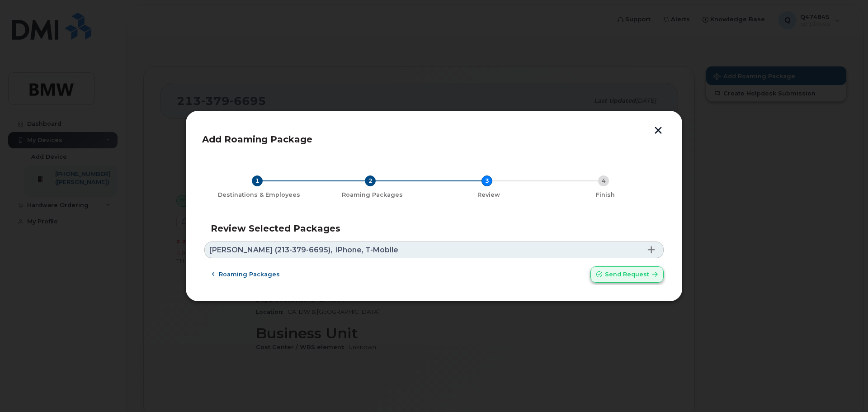 Image resolution: width=868 pixels, height=412 pixels. I want to click on div: 4, so click(603, 181).